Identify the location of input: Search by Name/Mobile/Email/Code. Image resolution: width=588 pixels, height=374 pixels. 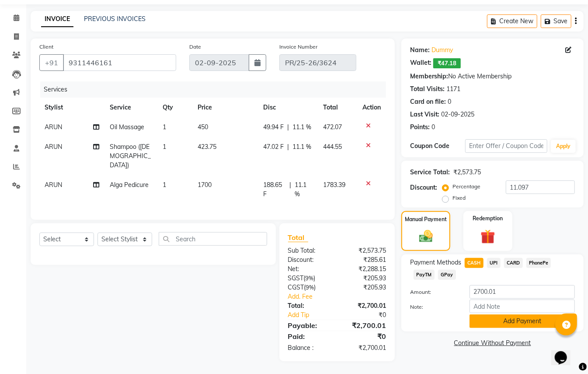
(120, 62).